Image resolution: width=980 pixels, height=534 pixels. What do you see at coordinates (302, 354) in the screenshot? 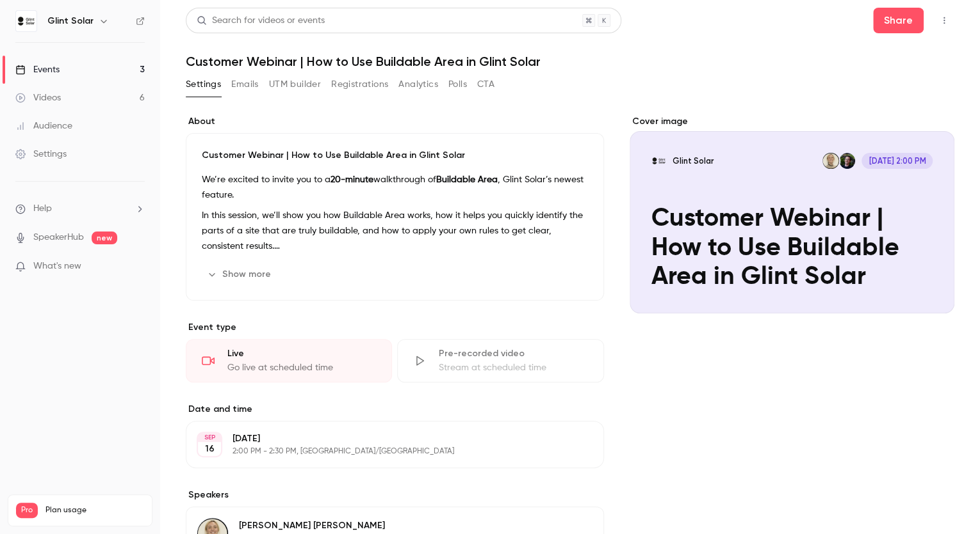
I see `div: Live` at bounding box center [302, 354].